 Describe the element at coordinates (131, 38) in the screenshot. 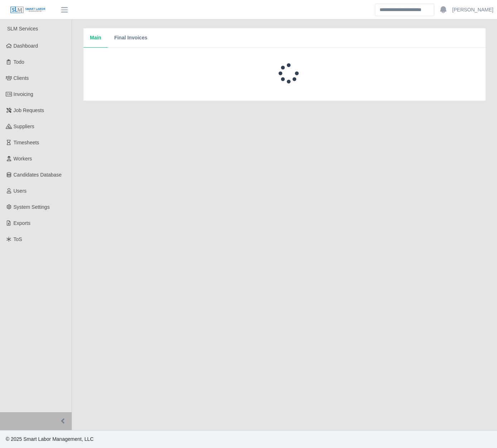

I see `button: Final Invoices` at that location.